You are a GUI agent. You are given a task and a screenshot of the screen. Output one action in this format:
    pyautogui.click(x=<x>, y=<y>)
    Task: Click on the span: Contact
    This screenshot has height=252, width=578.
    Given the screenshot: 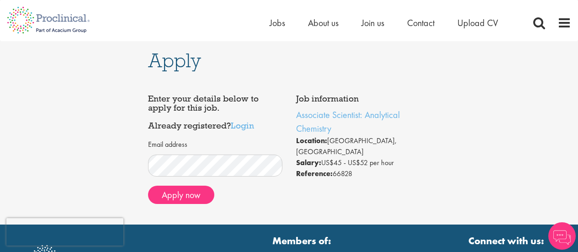 What is the action you would take?
    pyautogui.click(x=421, y=23)
    